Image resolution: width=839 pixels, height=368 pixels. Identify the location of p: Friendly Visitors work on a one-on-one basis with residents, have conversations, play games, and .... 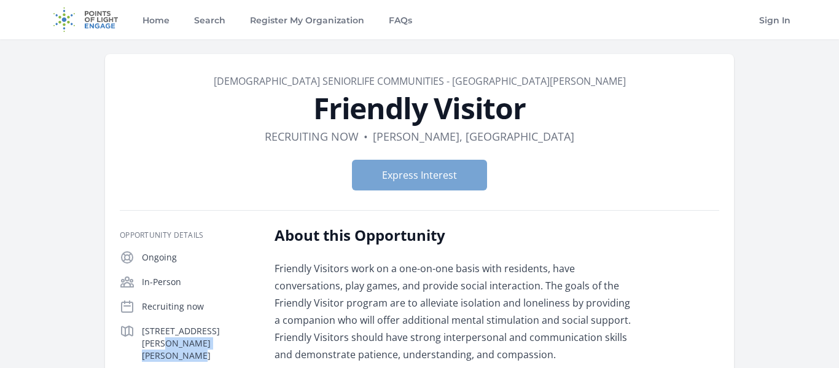
(454, 311).